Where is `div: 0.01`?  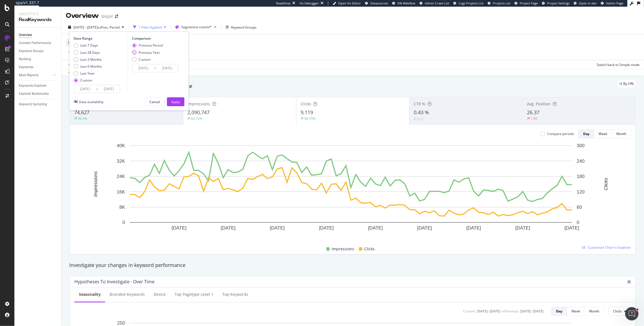
div: 0.01 is located at coordinates (420, 119).